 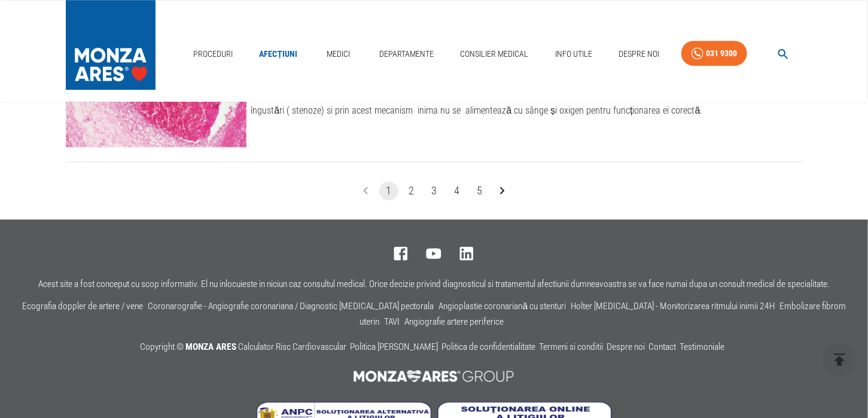 I want to click on a: Info Utile, so click(x=573, y=54).